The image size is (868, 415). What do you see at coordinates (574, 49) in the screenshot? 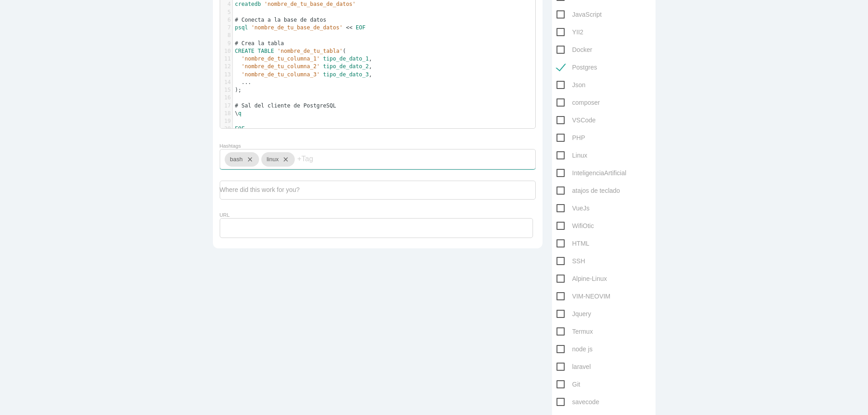
I see `span: Docker` at bounding box center [574, 49].